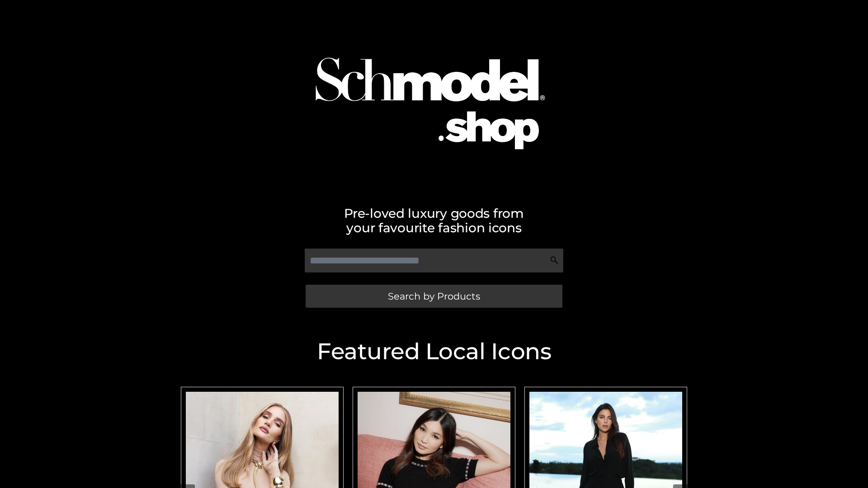 The image size is (868, 488). What do you see at coordinates (434, 220) in the screenshot?
I see `h2: Pre-loved luxury goods from your favourite fashion icons` at bounding box center [434, 220].